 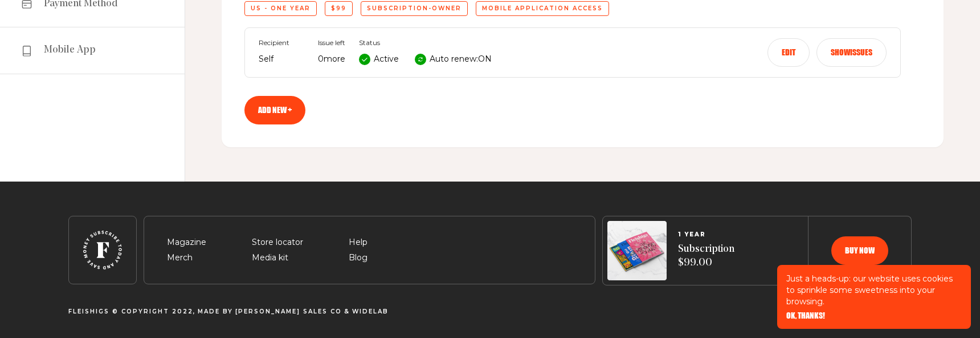 What do you see at coordinates (281, 9) in the screenshot?
I see `div: US - One Year` at bounding box center [281, 9].